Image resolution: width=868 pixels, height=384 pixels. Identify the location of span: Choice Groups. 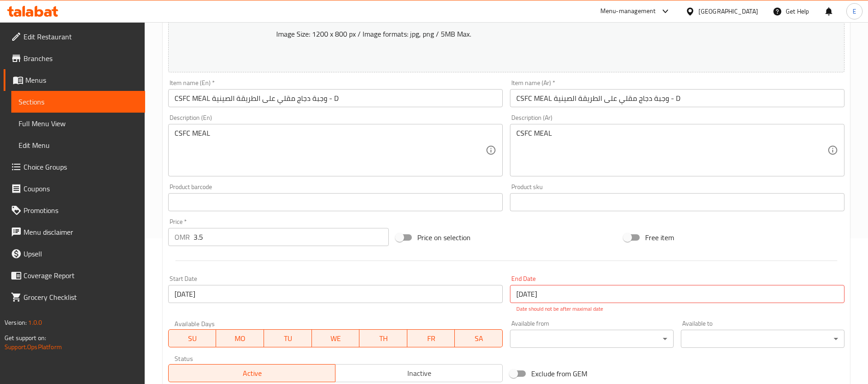
(81, 167).